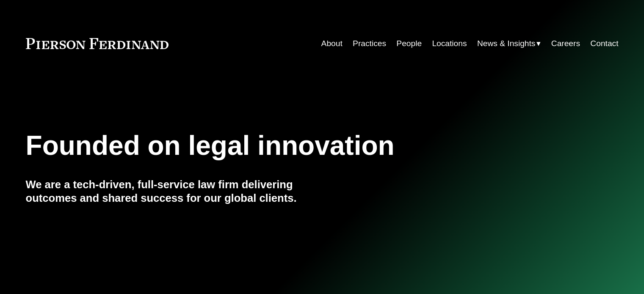 The height and width of the screenshot is (294, 644). What do you see at coordinates (369, 44) in the screenshot?
I see `a: Practices` at bounding box center [369, 44].